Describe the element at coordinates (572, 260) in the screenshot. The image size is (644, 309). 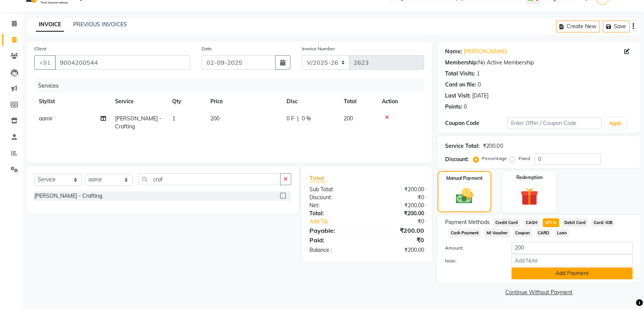
I see `input: Add Note` at that location.